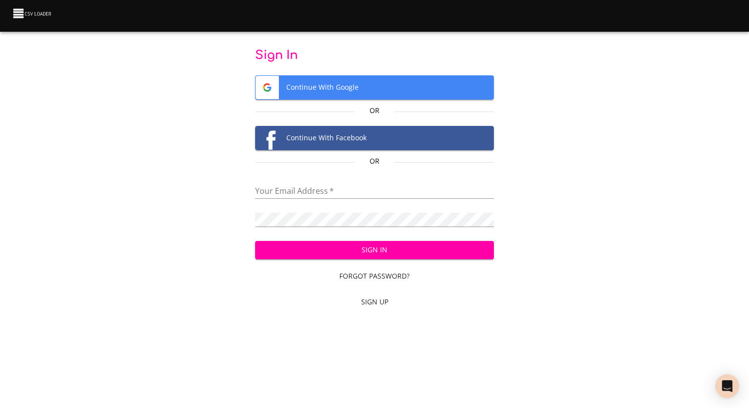 Image resolution: width=749 pixels, height=408 pixels. What do you see at coordinates (375, 276) in the screenshot?
I see `span: Forgot Password?` at bounding box center [375, 276].